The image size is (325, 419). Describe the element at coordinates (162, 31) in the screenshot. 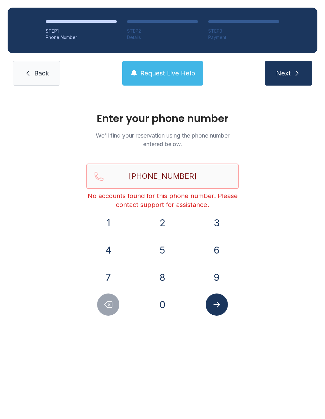

I see `div: STEP 2` at that location.